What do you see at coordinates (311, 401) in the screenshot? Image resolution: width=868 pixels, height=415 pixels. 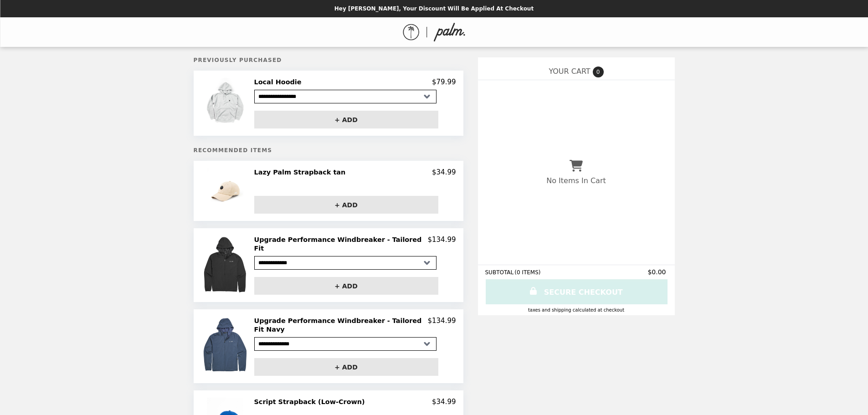 I see `h2: Script Strapback (Low-Crown)` at bounding box center [311, 401].